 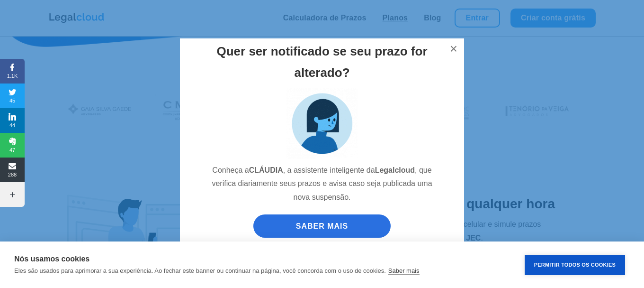 What do you see at coordinates (200, 271) in the screenshot?
I see `p: Eles são usados para aprimorar a sua experiência. Ao fechar este banner ou continuar na página, v...` at bounding box center [200, 271].